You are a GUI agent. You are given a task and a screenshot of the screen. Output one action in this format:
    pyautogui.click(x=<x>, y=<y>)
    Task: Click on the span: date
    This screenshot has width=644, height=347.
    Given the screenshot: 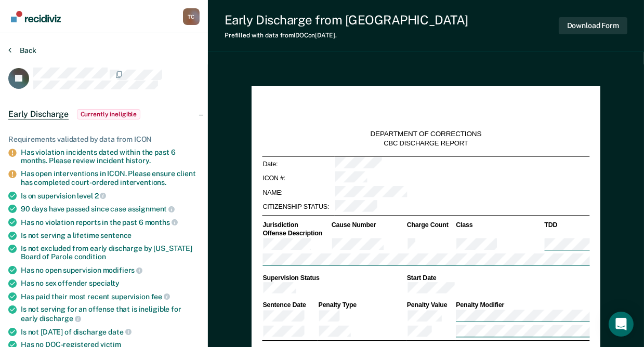 What is the action you would take?
    pyautogui.click(x=119, y=332)
    